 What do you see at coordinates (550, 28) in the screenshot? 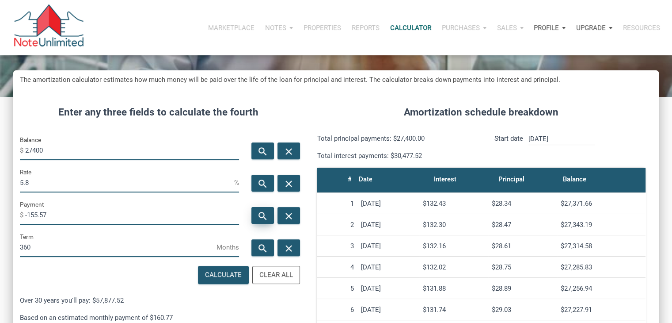
I see `button: Profile` at bounding box center [550, 28].